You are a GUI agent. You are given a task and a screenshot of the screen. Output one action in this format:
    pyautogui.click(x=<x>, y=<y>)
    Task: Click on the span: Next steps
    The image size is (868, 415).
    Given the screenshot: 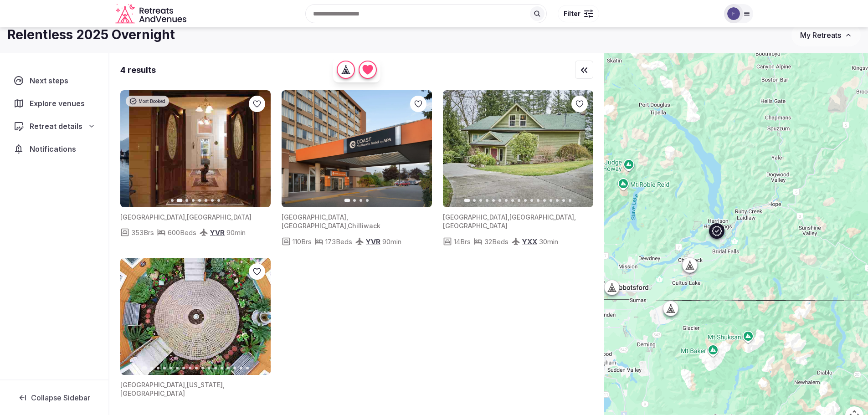 What is the action you would take?
    pyautogui.click(x=51, y=81)
    